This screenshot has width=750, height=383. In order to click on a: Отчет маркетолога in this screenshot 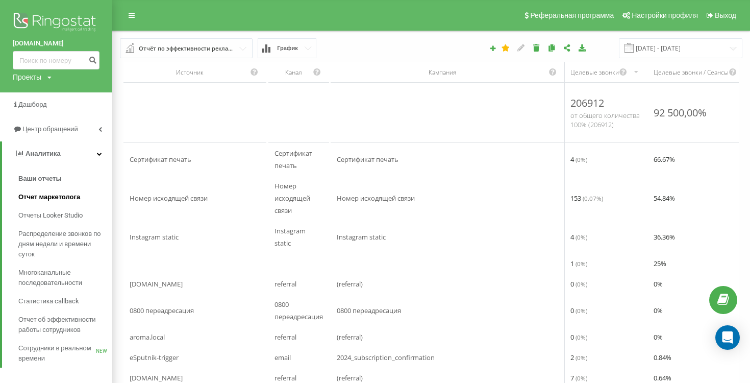, I will do `click(65, 197)`.